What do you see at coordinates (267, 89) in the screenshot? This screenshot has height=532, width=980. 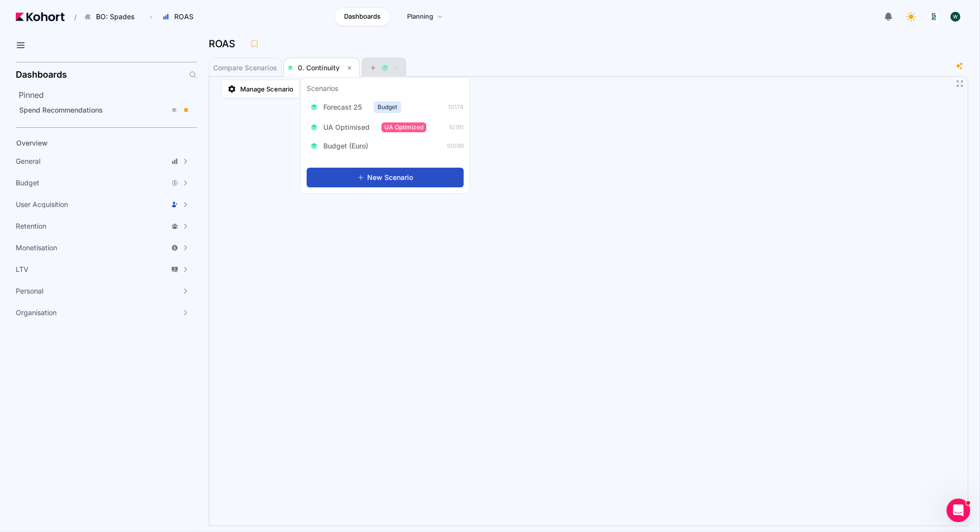 I see `span: Manage Scenario` at bounding box center [267, 89].